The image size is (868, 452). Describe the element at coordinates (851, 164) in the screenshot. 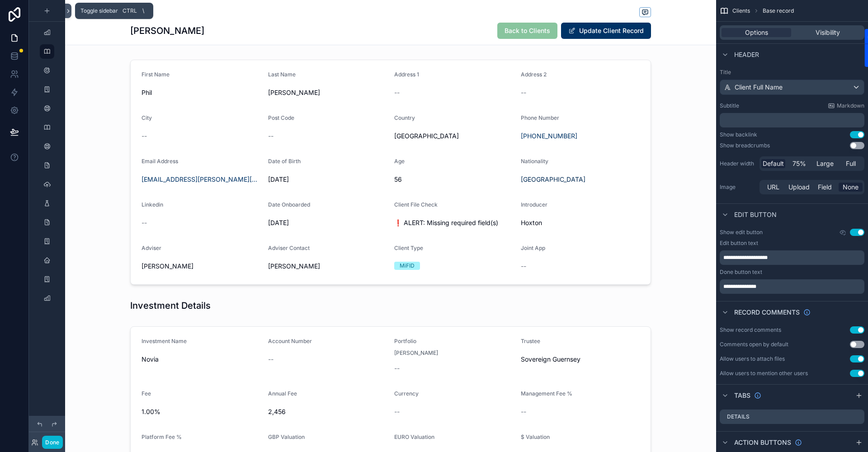

I see `span: Full` at that location.